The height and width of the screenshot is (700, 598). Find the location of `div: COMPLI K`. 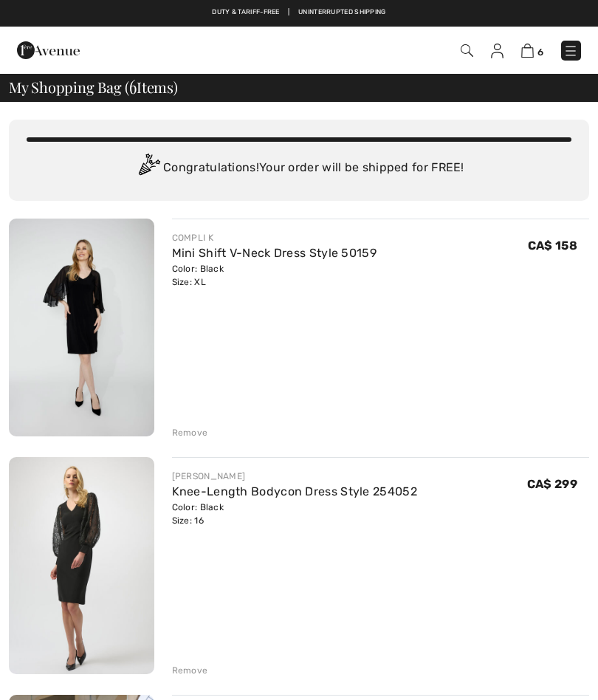

div: COMPLI K is located at coordinates (274, 238).